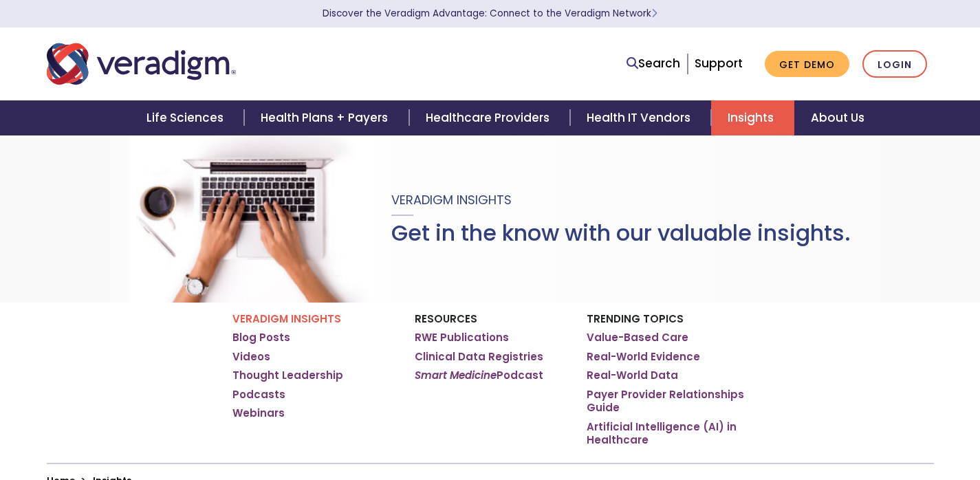 This screenshot has height=480, width=980. Describe the element at coordinates (141, 64) in the screenshot. I see `img: Veradigm logo` at that location.